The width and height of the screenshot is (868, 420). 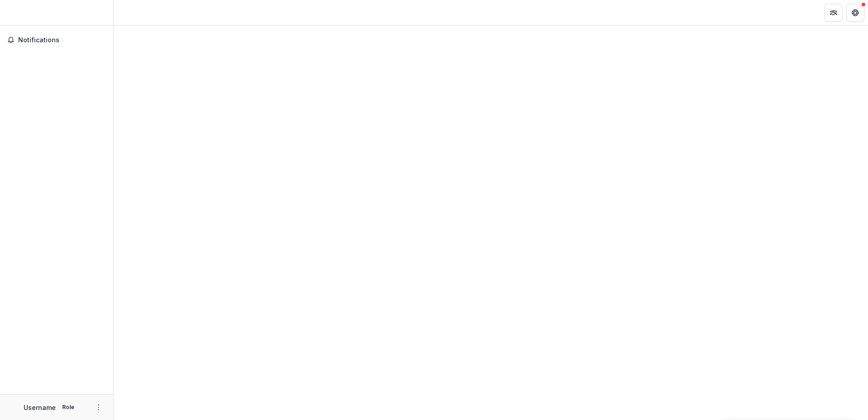 I want to click on button: Partners, so click(x=834, y=13).